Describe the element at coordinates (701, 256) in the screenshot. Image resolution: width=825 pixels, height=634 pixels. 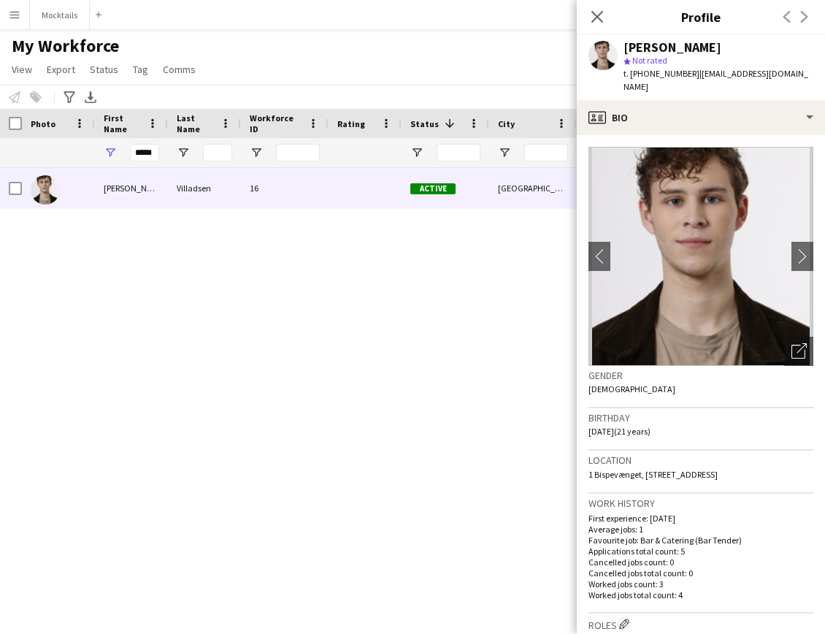
I see `img: Crew avatar or photo` at that location.